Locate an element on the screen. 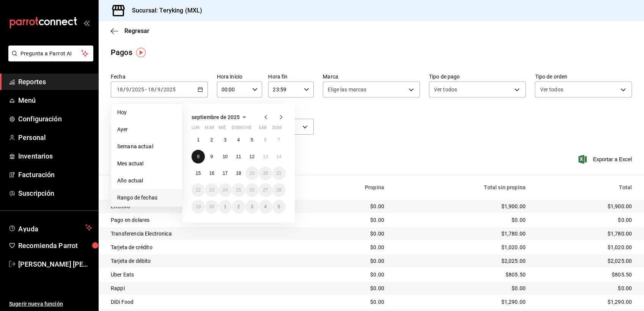  button: 13 de septiembre de 2025 is located at coordinates (265, 156).